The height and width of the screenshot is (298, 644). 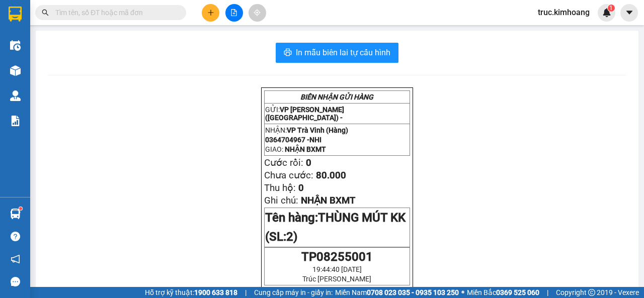 What do you see at coordinates (336, 97) in the screenshot?
I see `strong: BIÊN NHẬN GỬI HÀNG` at bounding box center [336, 97].